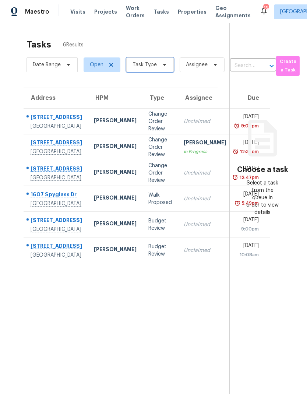  What do you see at coordinates (243, 66) in the screenshot?
I see `input: Search by address` at bounding box center [243, 66].